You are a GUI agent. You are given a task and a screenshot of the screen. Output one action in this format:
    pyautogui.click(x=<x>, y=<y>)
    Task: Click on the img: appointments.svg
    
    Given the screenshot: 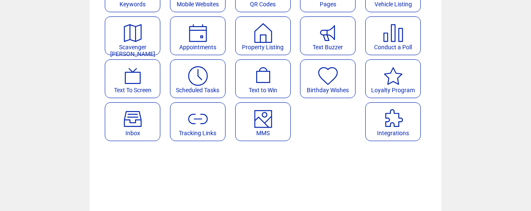 What is the action you would take?
    pyautogui.click(x=198, y=33)
    